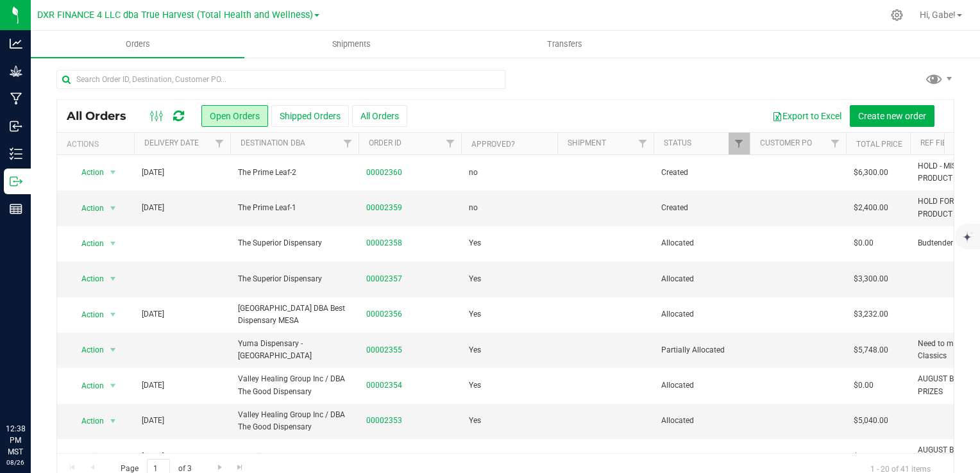 The height and width of the screenshot is (473, 980). I want to click on span: Shipments, so click(351, 45).